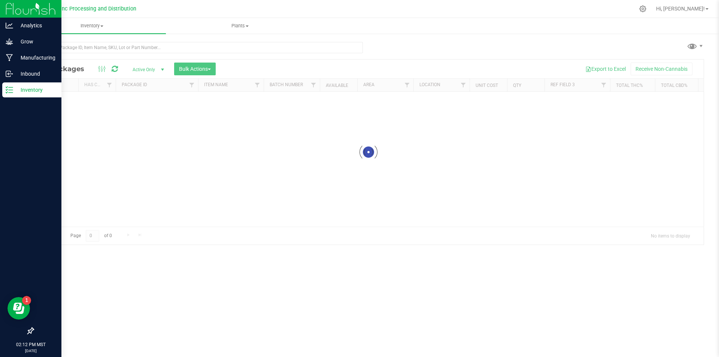  I want to click on inline-svg: Inventory, so click(9, 90).